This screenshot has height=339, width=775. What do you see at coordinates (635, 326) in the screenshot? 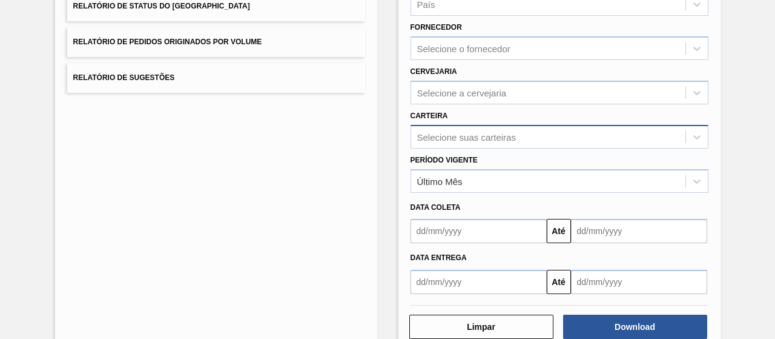
I see `button: Download` at bounding box center [635, 326].